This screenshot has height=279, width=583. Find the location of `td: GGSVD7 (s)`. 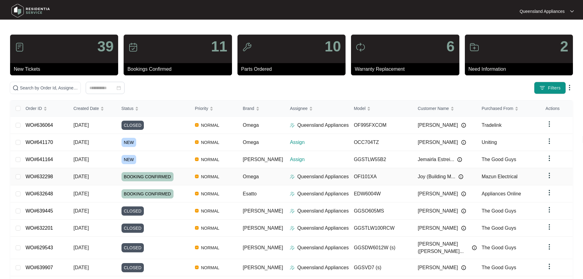

td: GGSVD7 (s) is located at coordinates (381, 268).